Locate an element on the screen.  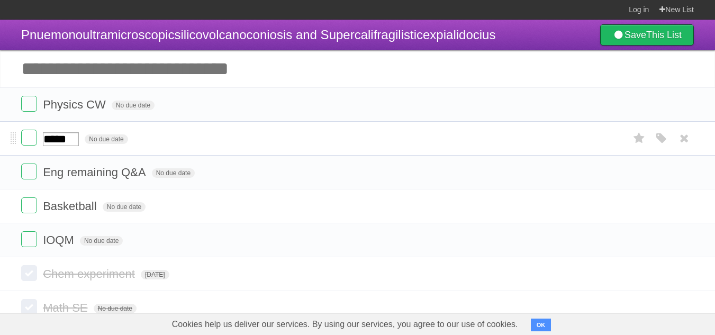
span: Eng remaining Q&A is located at coordinates (95, 172).